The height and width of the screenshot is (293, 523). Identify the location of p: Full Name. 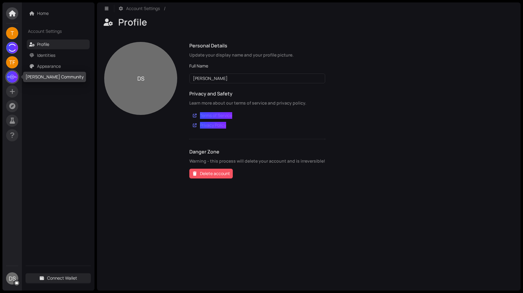
(257, 66).